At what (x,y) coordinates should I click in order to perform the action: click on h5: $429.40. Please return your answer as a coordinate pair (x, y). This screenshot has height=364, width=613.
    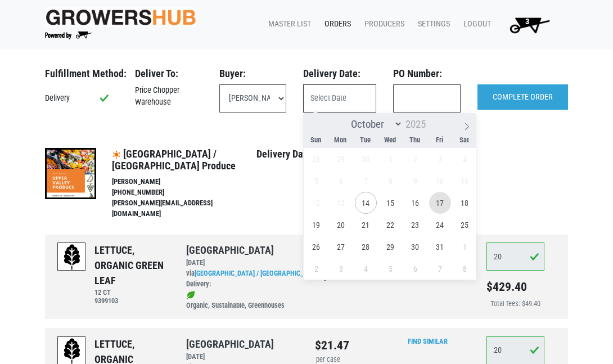
    Looking at the image, I should click on (515, 287).